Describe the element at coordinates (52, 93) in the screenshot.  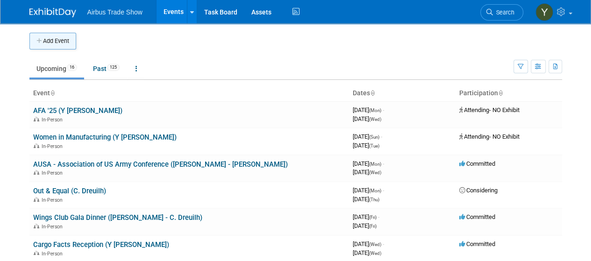
I see `a: Sort by Event Name` at that location.